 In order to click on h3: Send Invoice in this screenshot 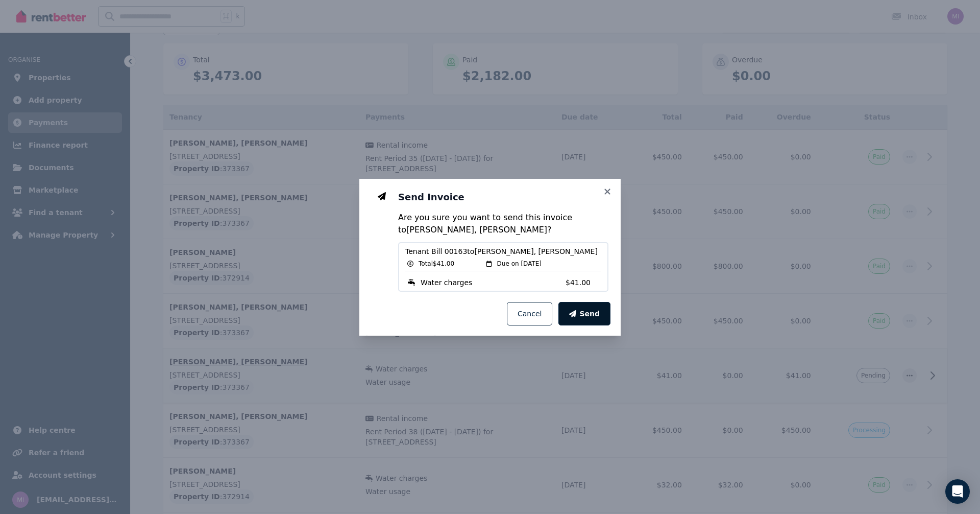, I will do `click(503, 197)`.